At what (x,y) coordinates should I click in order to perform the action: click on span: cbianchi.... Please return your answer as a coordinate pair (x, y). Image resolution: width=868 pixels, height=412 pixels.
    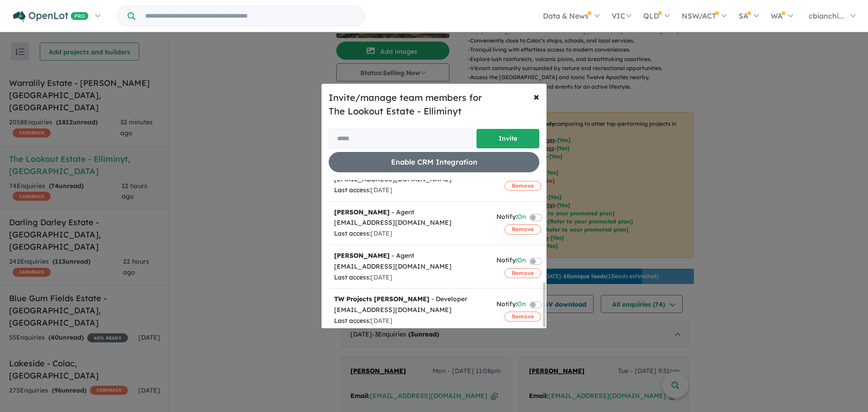
    Looking at the image, I should click on (826, 16).